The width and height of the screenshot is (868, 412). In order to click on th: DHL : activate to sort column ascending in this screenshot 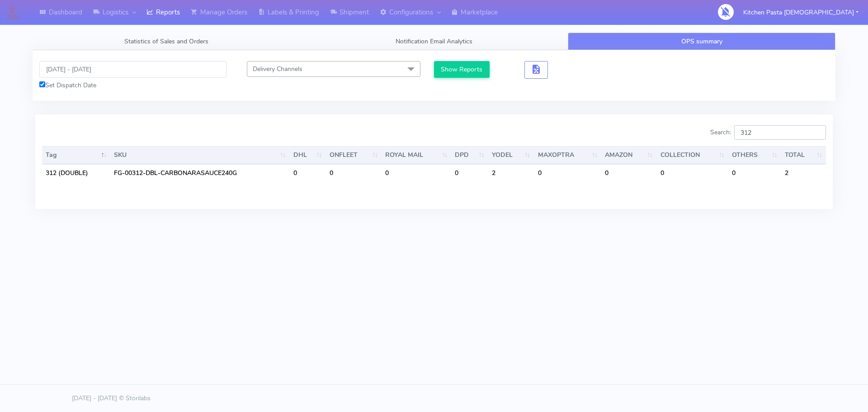, I will do `click(308, 155)`.